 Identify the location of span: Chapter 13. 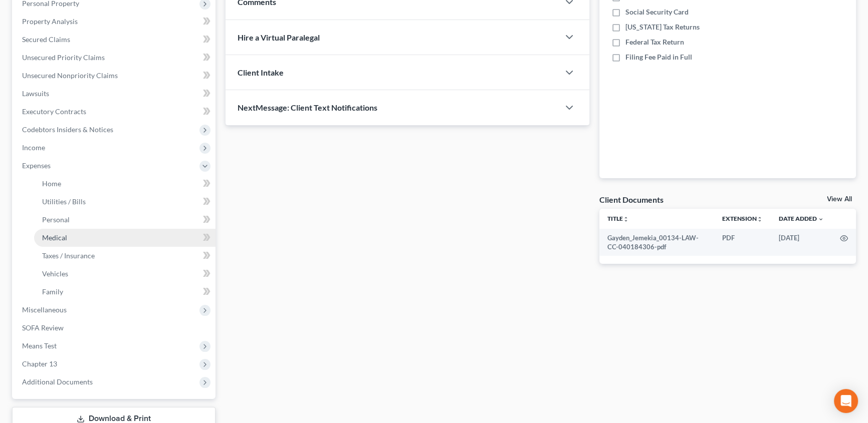
(39, 364).